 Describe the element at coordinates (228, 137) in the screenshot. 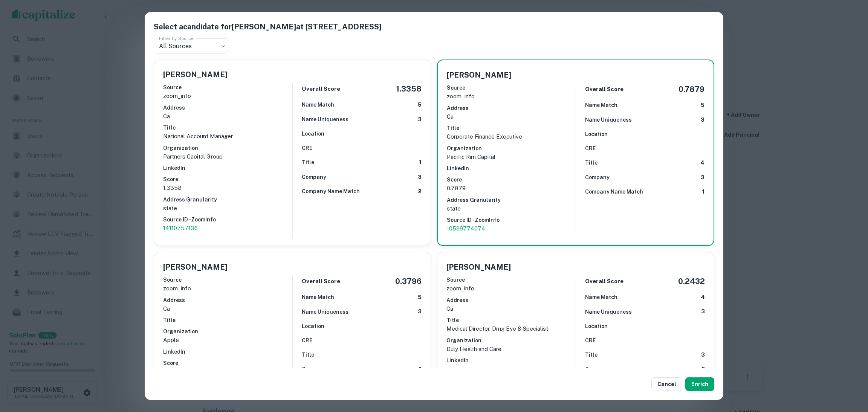

I see `p: National Account Manager` at that location.